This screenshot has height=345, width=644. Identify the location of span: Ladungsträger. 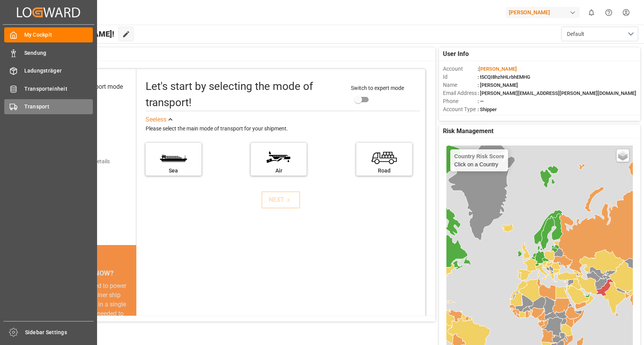
(59, 71).